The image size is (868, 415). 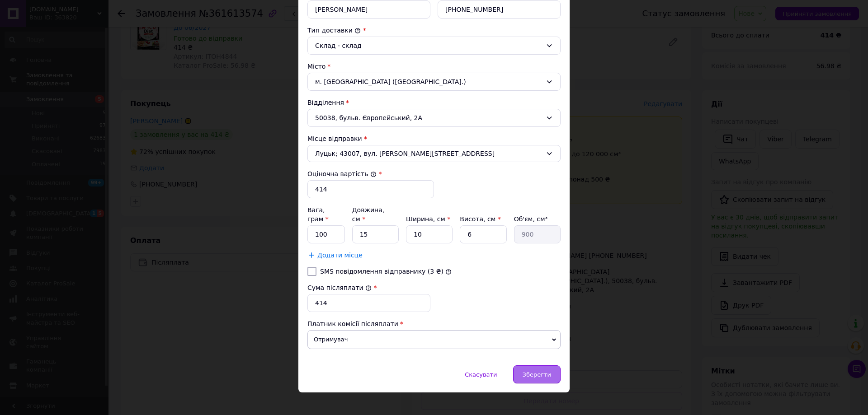 I want to click on label: SMS повідомлення відправнику (3 ₴), so click(x=381, y=272).